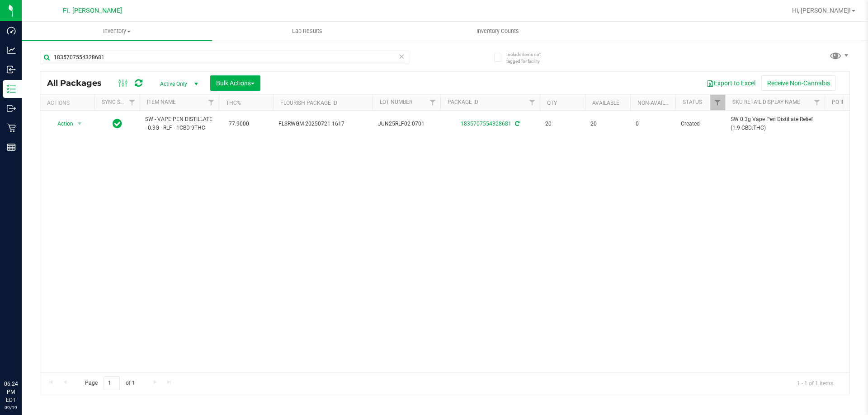 Image resolution: width=868 pixels, height=415 pixels. What do you see at coordinates (839, 102) in the screenshot?
I see `a: PO ID` at bounding box center [839, 102].